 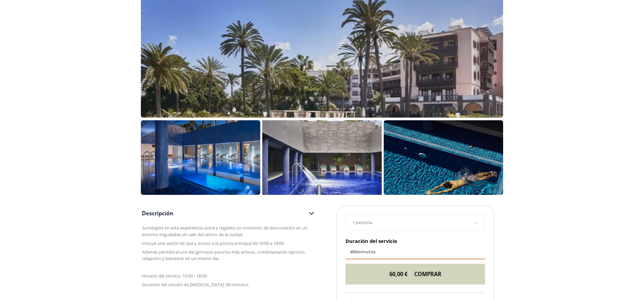 What do you see at coordinates (229, 213) in the screenshot?
I see `button: Descripción` at bounding box center [229, 213].